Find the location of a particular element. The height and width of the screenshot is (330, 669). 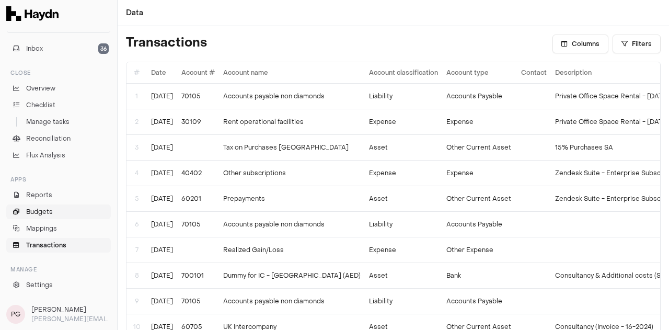

span: Checklist is located at coordinates (41, 105).